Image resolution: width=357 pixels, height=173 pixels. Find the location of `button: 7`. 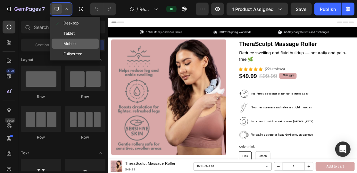

button: 7 is located at coordinates (25, 9).